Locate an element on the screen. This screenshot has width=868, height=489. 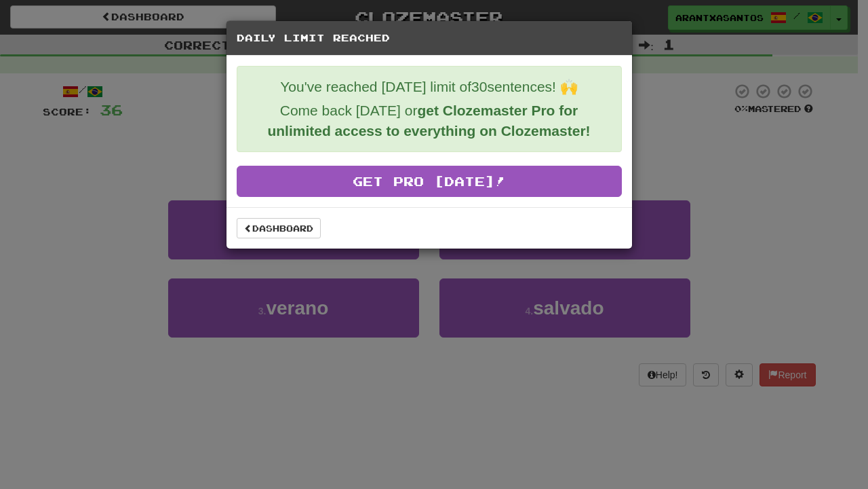
h5: Daily Limit Reached is located at coordinates (429, 38).